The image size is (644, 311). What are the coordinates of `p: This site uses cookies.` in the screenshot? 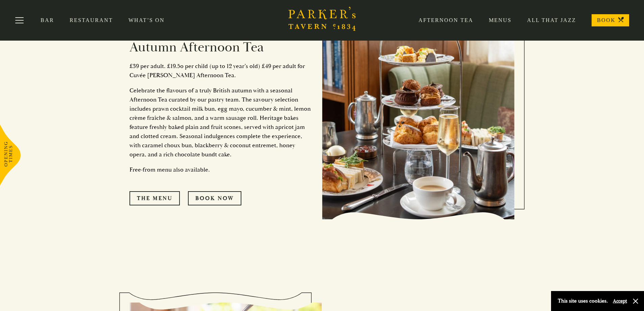 It's located at (583, 301).